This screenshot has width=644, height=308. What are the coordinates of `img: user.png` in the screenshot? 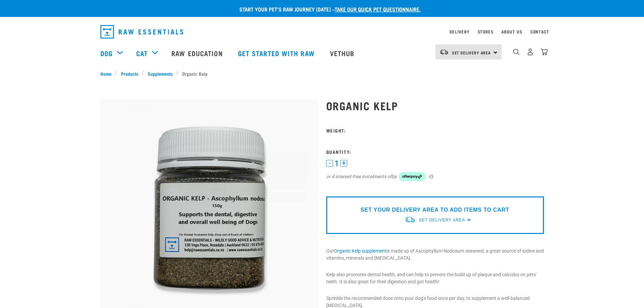 It's located at (530, 52).